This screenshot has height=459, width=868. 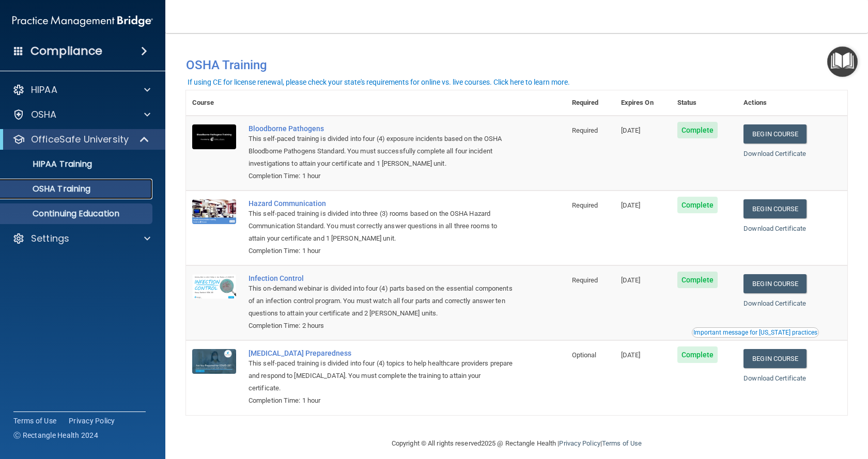 I want to click on h4: Compliance, so click(x=66, y=51).